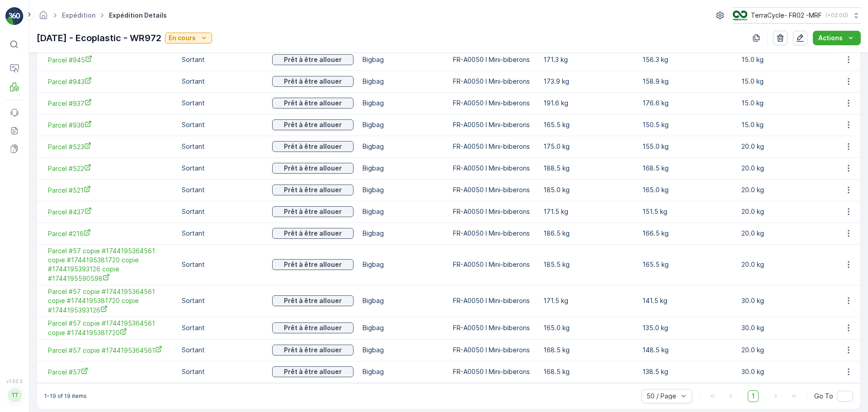  What do you see at coordinates (110, 125) in the screenshot?
I see `span: Parcel #936` at bounding box center [110, 125].